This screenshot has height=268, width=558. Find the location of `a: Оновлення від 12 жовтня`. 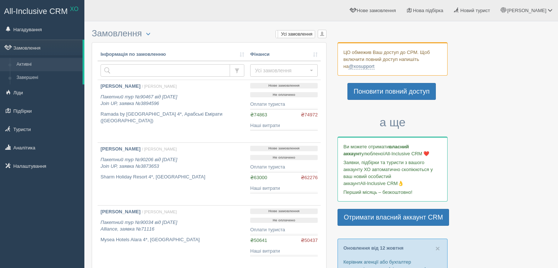

a: Оновлення від 12 жовтня is located at coordinates (374, 248).